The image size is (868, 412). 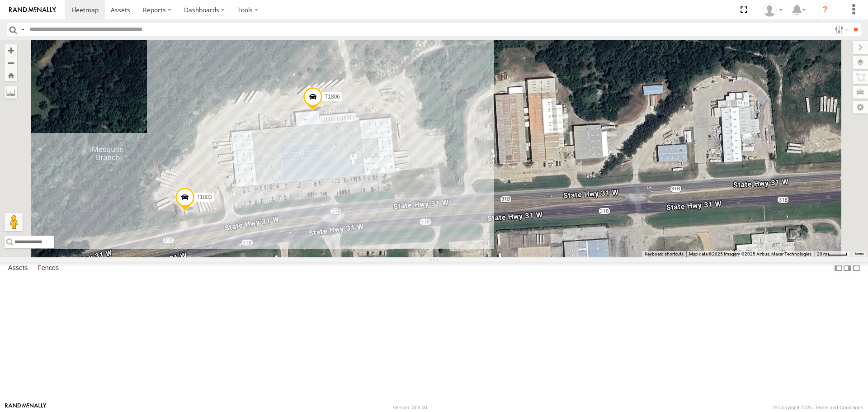 What do you see at coordinates (204, 197) in the screenshot?
I see `span: T1803` at bounding box center [204, 197].